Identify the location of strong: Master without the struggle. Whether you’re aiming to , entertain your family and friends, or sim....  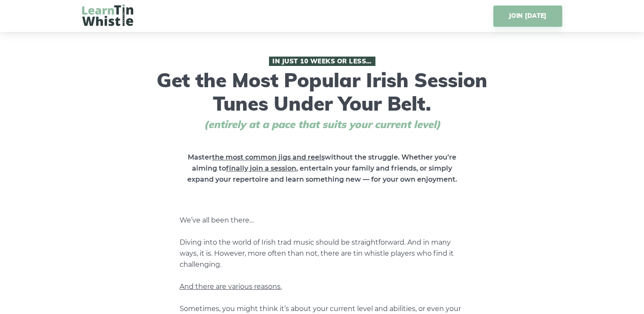
(323, 168).